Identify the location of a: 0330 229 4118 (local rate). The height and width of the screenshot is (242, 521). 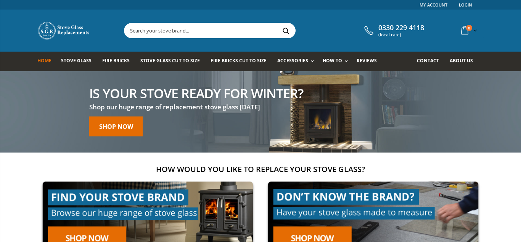
(393, 31).